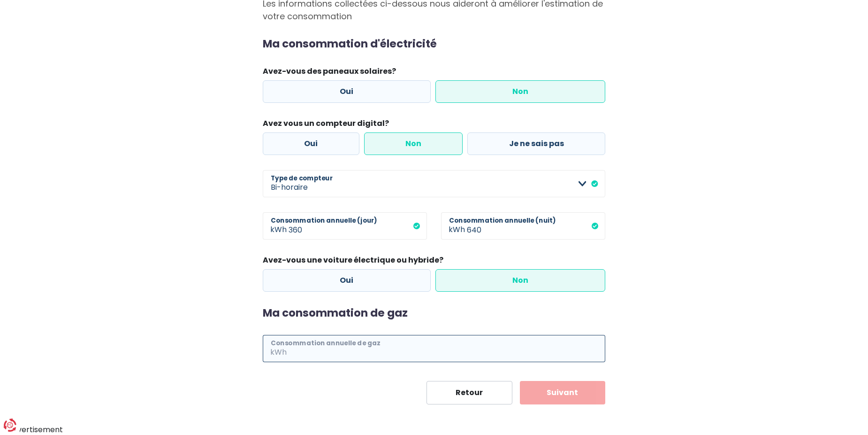 This screenshot has width=868, height=435. What do you see at coordinates (563, 392) in the screenshot?
I see `button: Suivant` at bounding box center [563, 392].